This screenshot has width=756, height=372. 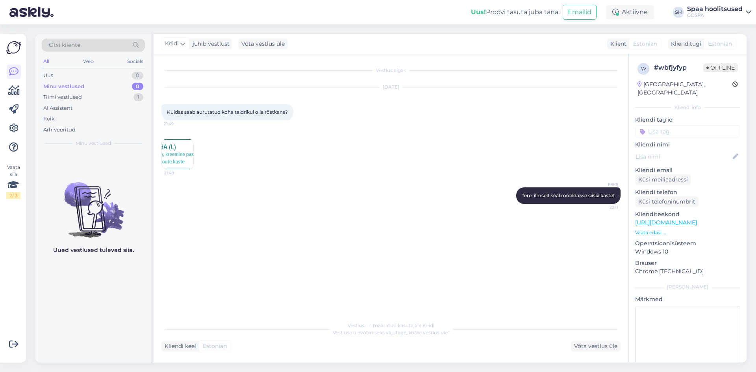 I want to click on div: Küsi meiliaadressi, so click(x=663, y=180).